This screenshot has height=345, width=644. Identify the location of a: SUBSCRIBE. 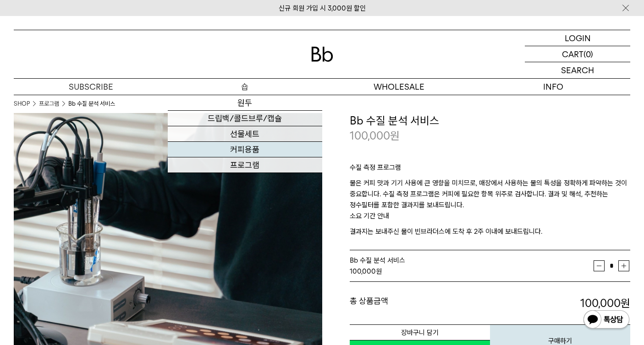
(91, 86).